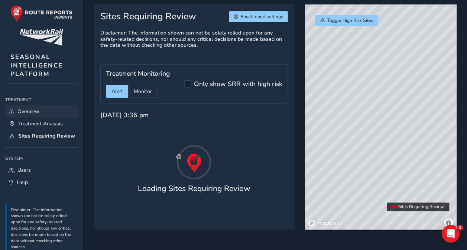 This screenshot has height=250, width=467. Describe the element at coordinates (238, 84) in the screenshot. I see `h5: Only show SRR with high risk` at that location.